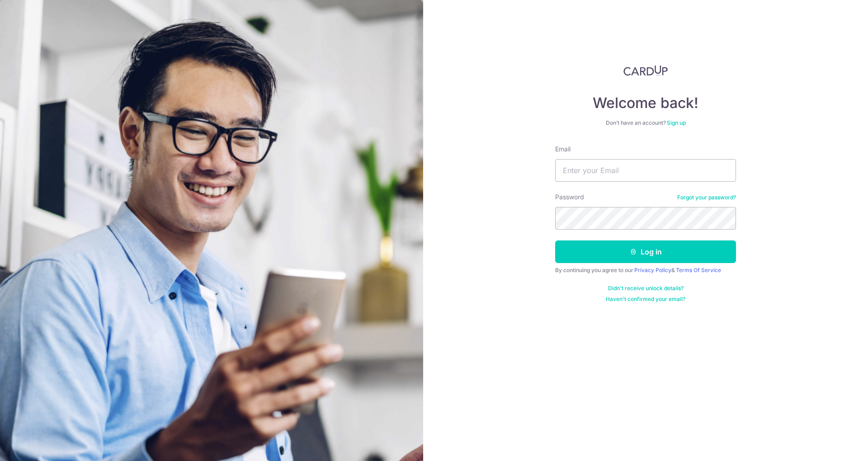  Describe the element at coordinates (646, 270) in the screenshot. I see `div: By continuing you agree to our &` at that location.